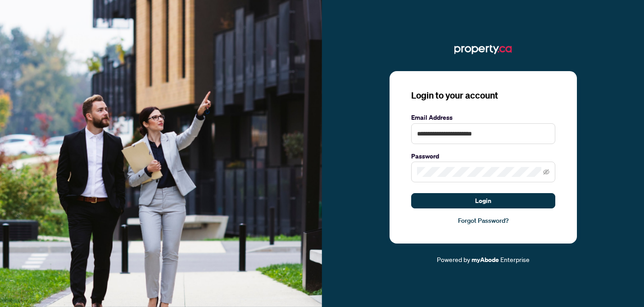 The image size is (644, 307). Describe the element at coordinates (515, 259) in the screenshot. I see `span: Enterprise` at that location.